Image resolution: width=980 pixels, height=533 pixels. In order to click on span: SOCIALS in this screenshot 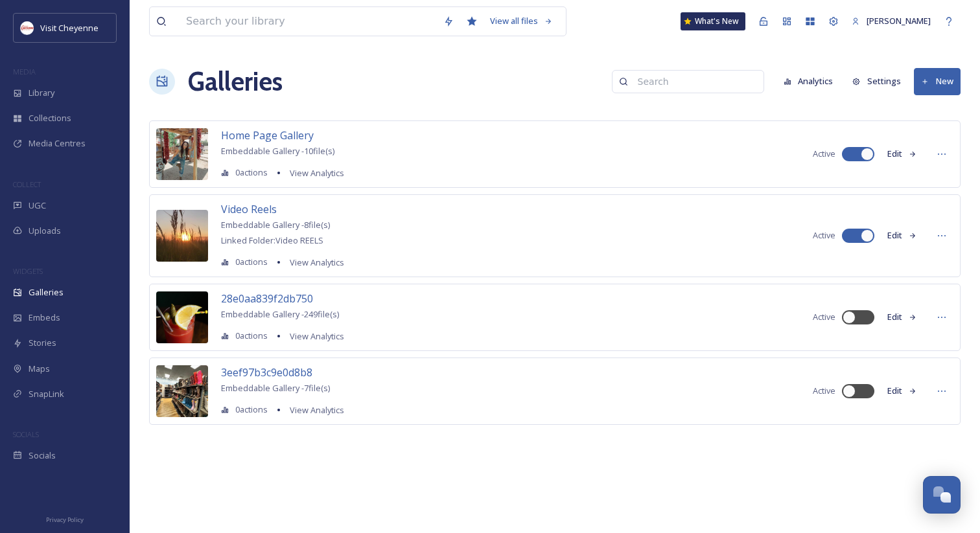, I will do `click(26, 434)`.